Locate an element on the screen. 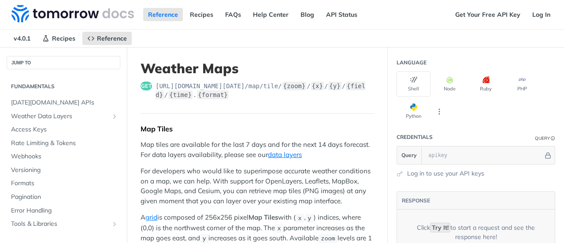 This screenshot has width=564, height=243. a: Blog is located at coordinates (307, 15).